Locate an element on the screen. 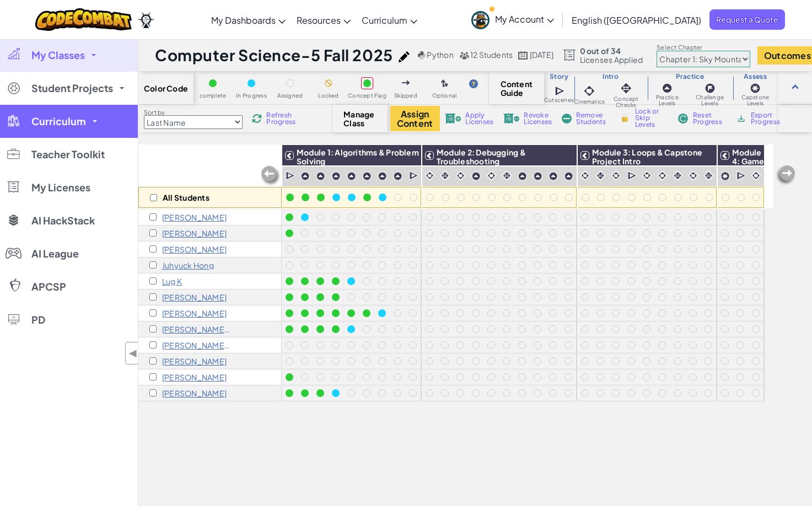  span: Module 3: Loops & Capstone Project Intro is located at coordinates (648, 156).